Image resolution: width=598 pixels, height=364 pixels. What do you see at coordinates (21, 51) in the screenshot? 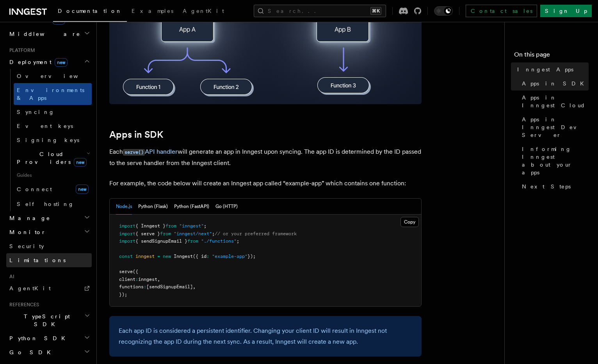
I see `span: Platform` at bounding box center [21, 51].